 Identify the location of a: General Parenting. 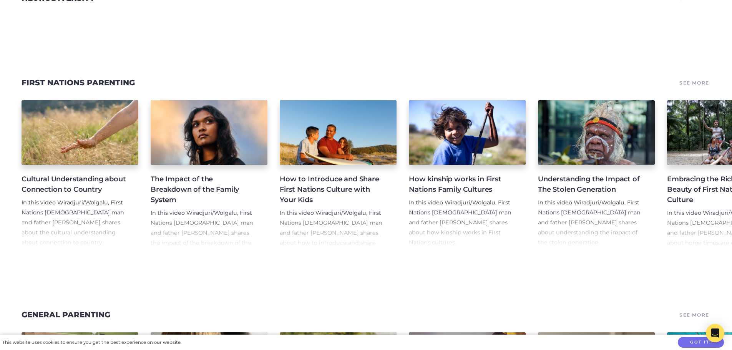
(66, 315).